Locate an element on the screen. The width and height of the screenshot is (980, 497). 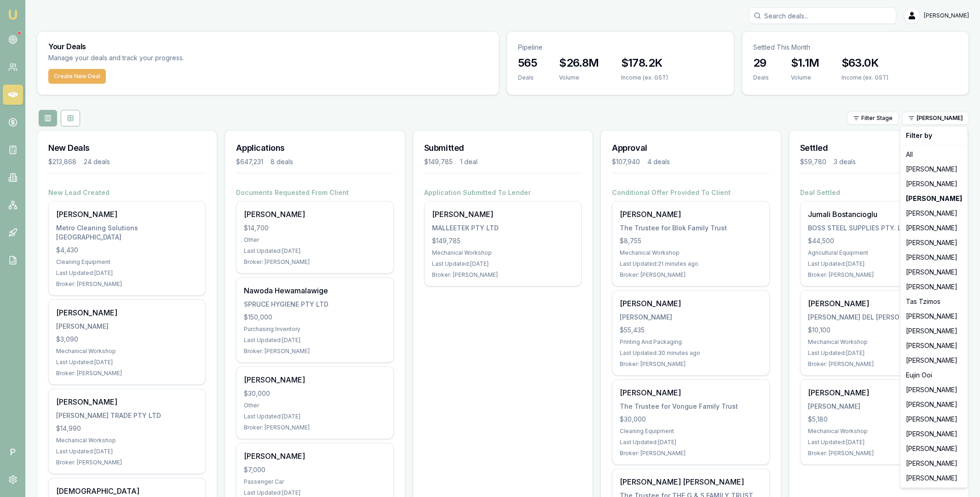
h3: Submitted is located at coordinates (502, 148).